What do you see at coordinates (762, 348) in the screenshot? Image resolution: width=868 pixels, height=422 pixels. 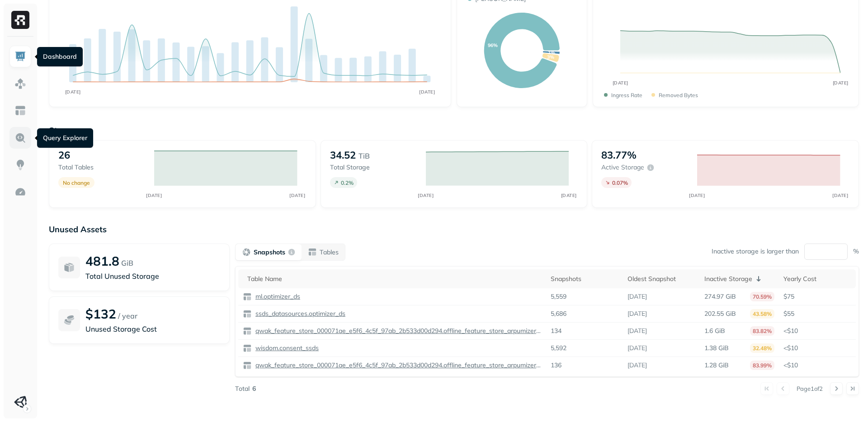 I see `p: 32.48%` at bounding box center [762, 348].